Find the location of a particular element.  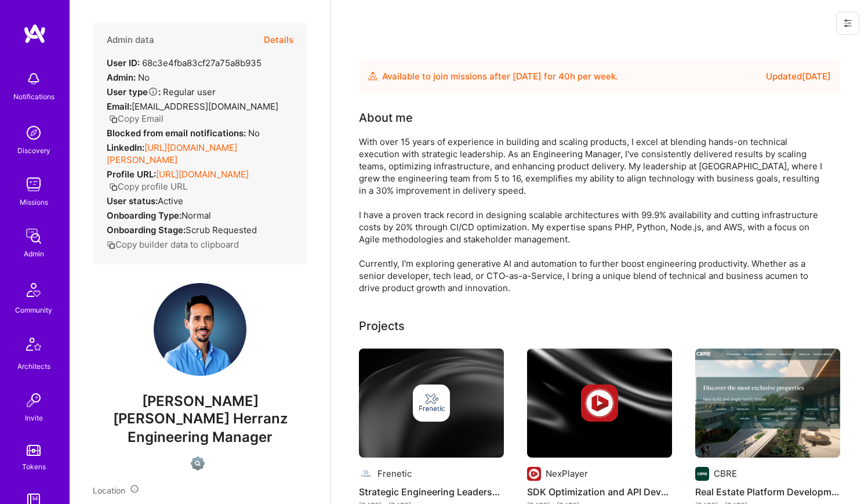

button: Copy profile URL is located at coordinates (148, 186).